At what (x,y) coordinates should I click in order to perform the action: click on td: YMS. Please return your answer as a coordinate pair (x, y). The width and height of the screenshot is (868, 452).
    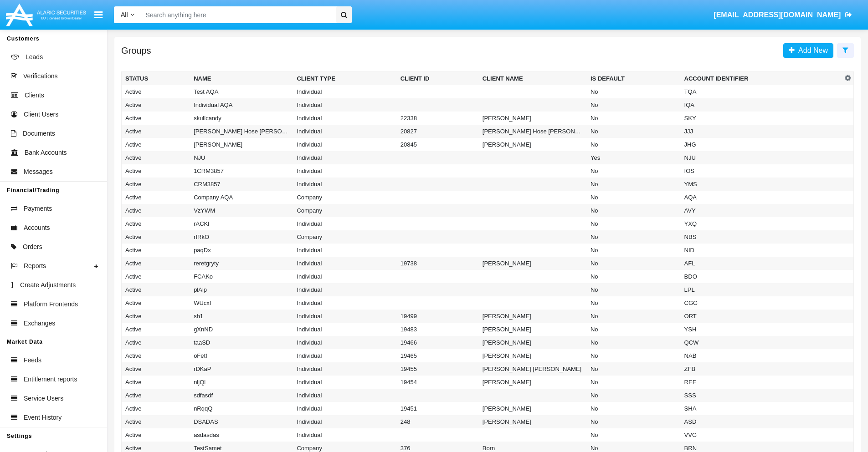
    Looking at the image, I should click on (762, 184).